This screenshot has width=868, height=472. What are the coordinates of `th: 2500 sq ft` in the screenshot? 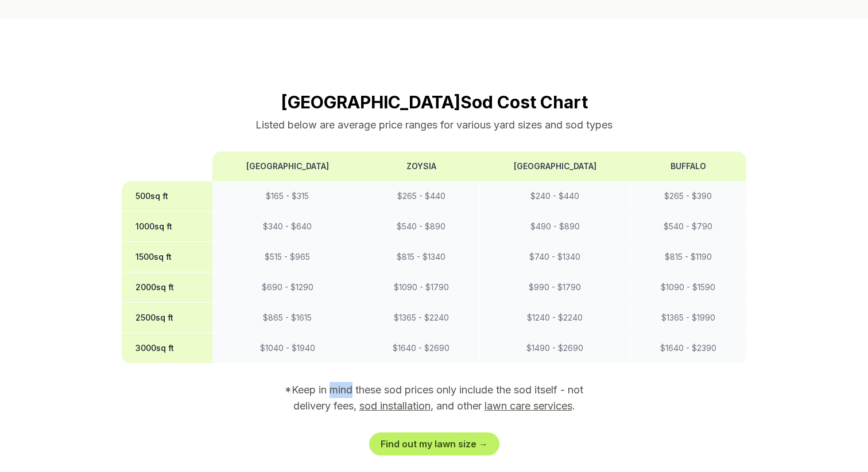 It's located at (167, 318).